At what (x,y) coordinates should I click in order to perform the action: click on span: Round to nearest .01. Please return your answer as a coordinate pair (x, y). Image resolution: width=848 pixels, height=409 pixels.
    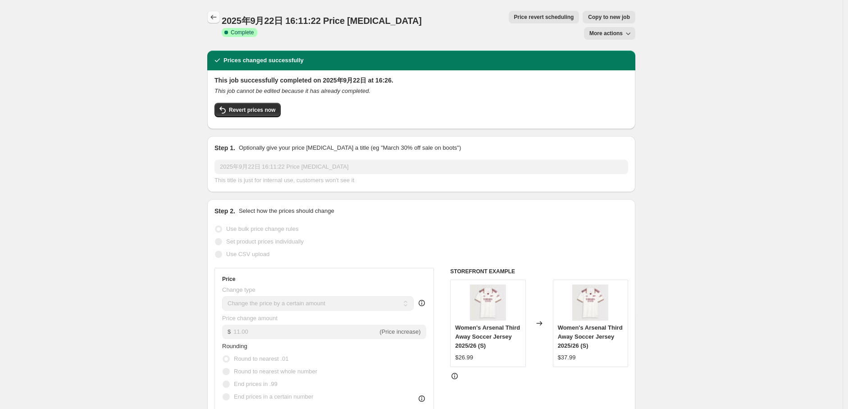
    Looking at the image, I should click on (261, 358).